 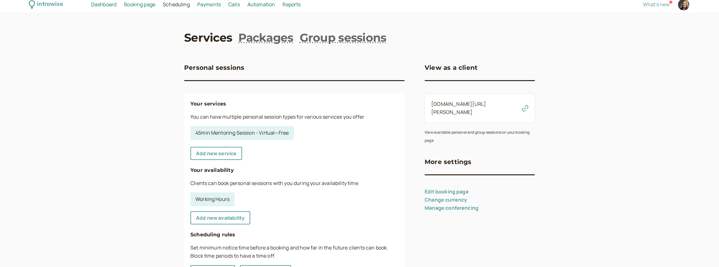 I want to click on a: Edit booking page, so click(x=447, y=192).